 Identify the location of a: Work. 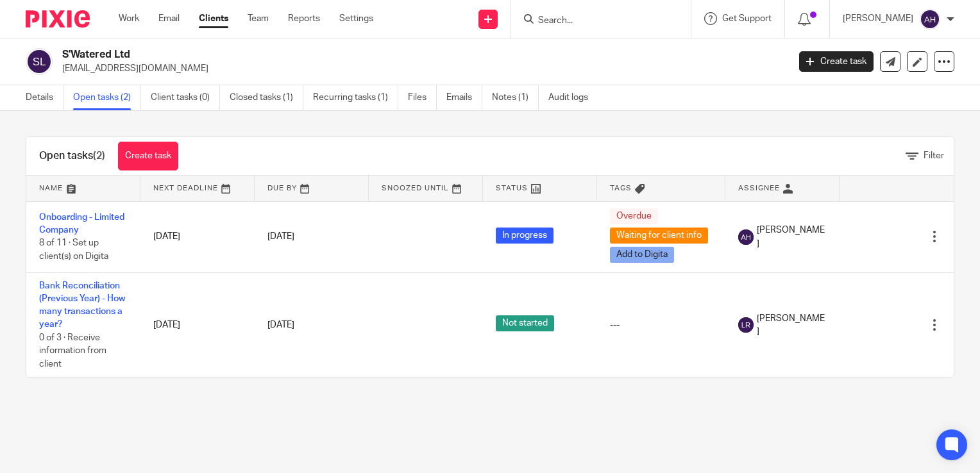
(129, 19).